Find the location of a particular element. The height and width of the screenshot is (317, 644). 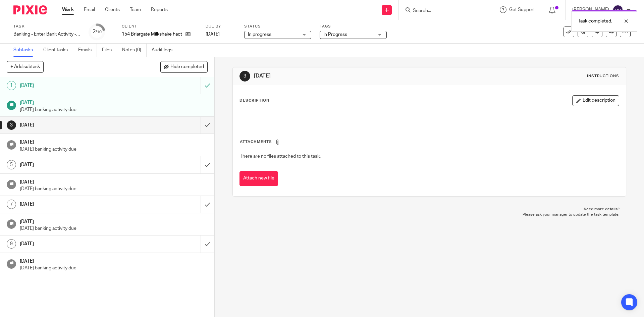

button: Edit description is located at coordinates (596, 100).